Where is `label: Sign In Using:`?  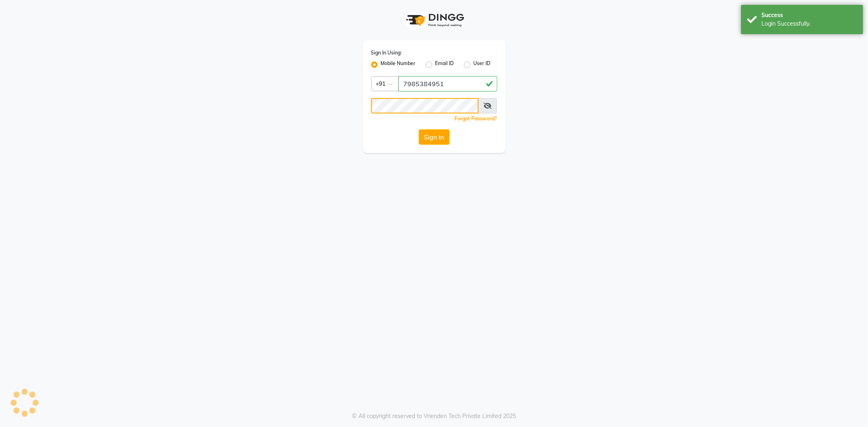
label: Sign In Using: is located at coordinates (386, 53).